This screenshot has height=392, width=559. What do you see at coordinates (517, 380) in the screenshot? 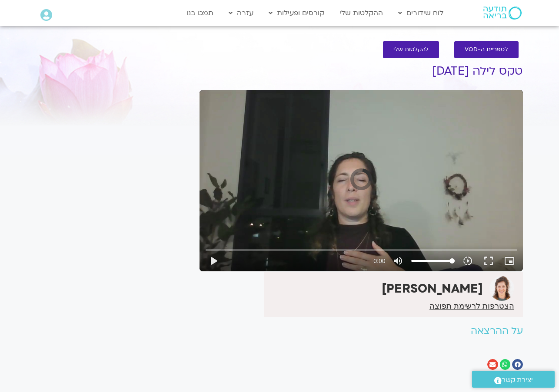
I see `span: יצירת קשר` at bounding box center [517, 380].